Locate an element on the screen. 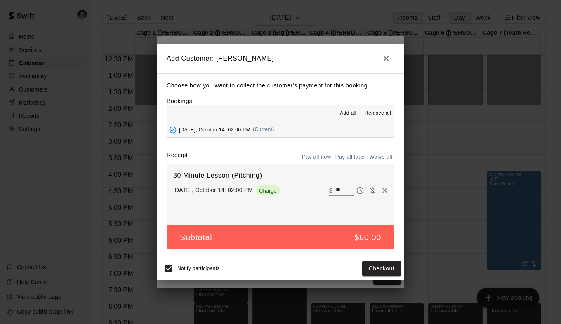 The image size is (561, 324). button: Remove is located at coordinates (385, 191).